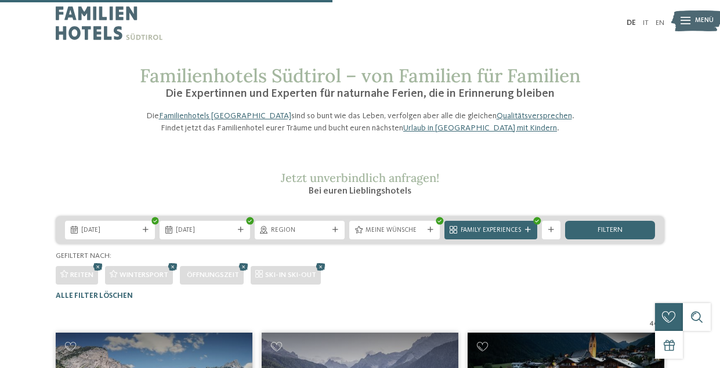 This screenshot has height=368, width=720. Describe the element at coordinates (360, 122) in the screenshot. I see `p: Die sind so bunt wie das Leben, verfolgen aber alle die gleichen . Findet jetzt das Familienhotel...` at that location.